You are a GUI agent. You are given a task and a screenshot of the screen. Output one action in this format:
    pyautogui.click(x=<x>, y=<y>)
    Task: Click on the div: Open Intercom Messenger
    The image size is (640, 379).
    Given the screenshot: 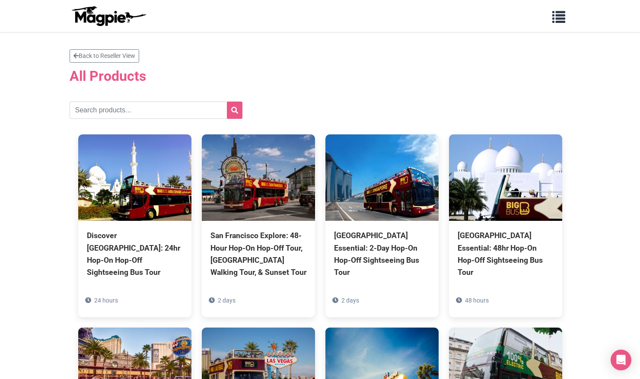 What is the action you would take?
    pyautogui.click(x=621, y=360)
    